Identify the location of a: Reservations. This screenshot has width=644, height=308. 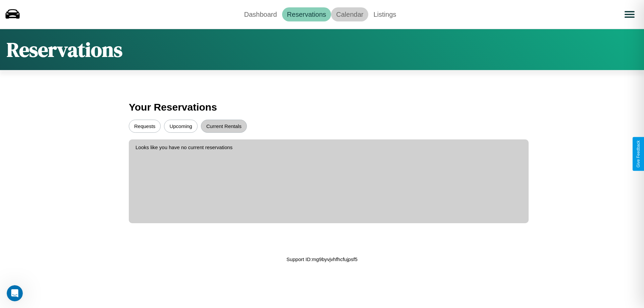
(307, 14).